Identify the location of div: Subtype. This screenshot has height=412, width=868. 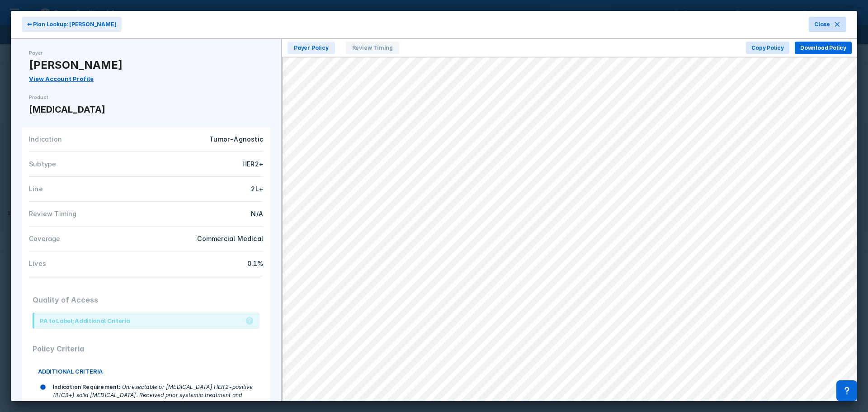
(88, 164).